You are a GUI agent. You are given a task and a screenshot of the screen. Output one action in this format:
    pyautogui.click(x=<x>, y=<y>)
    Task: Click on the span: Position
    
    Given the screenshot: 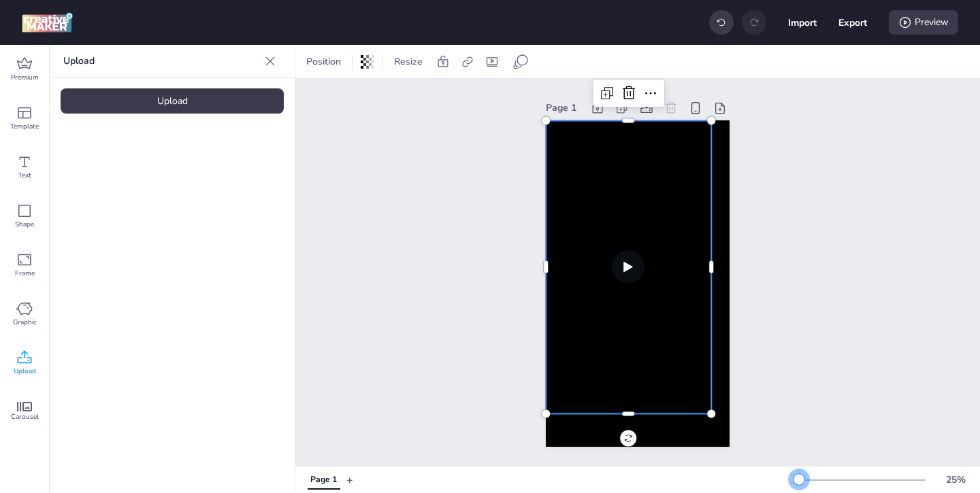 What is the action you would take?
    pyautogui.click(x=323, y=61)
    